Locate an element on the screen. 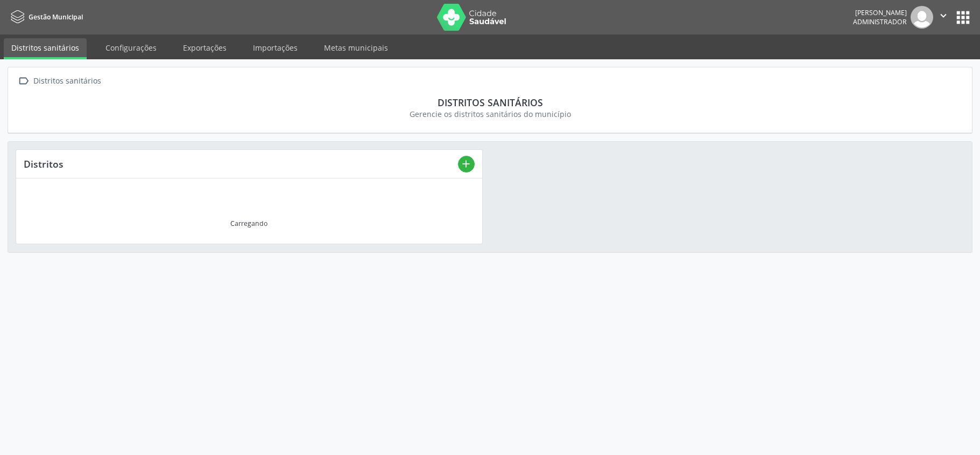 This screenshot has width=980, height=455. i: add is located at coordinates (466, 163).